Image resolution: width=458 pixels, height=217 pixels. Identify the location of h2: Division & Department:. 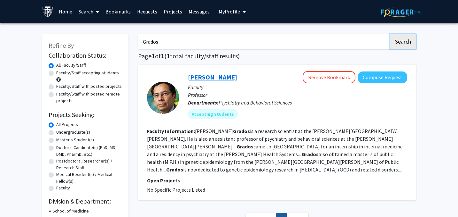
(85, 201).